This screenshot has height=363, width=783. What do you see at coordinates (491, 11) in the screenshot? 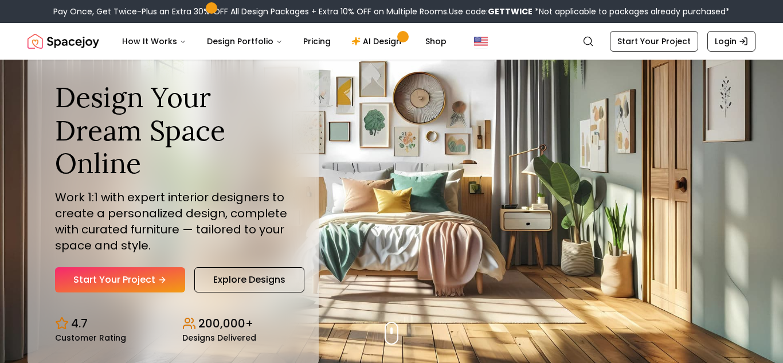
I see `span: Use code:` at bounding box center [491, 11].